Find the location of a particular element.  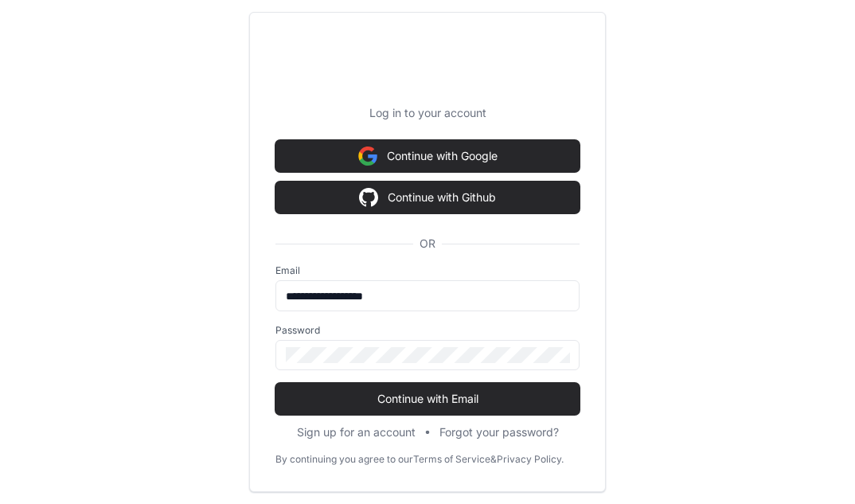

label: Email is located at coordinates (428, 270).